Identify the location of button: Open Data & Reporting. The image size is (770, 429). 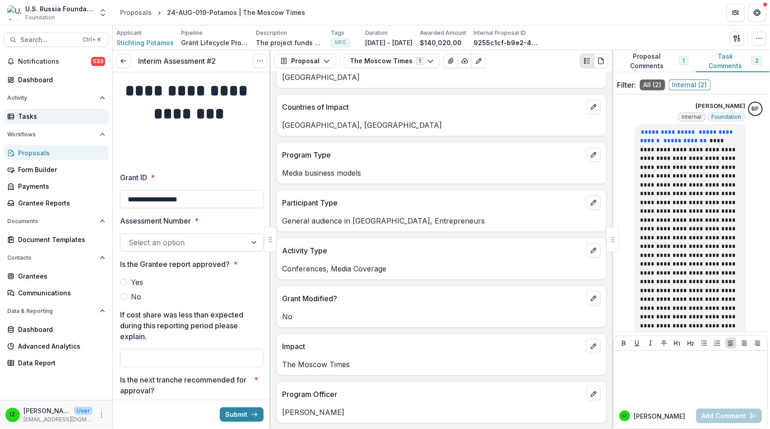
(56, 311).